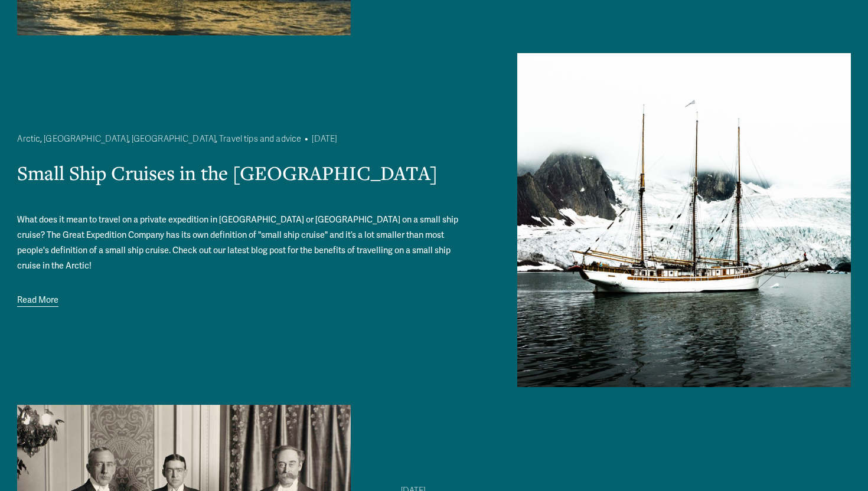  Describe the element at coordinates (260, 139) in the screenshot. I see `a: Travel tips and advice` at that location.